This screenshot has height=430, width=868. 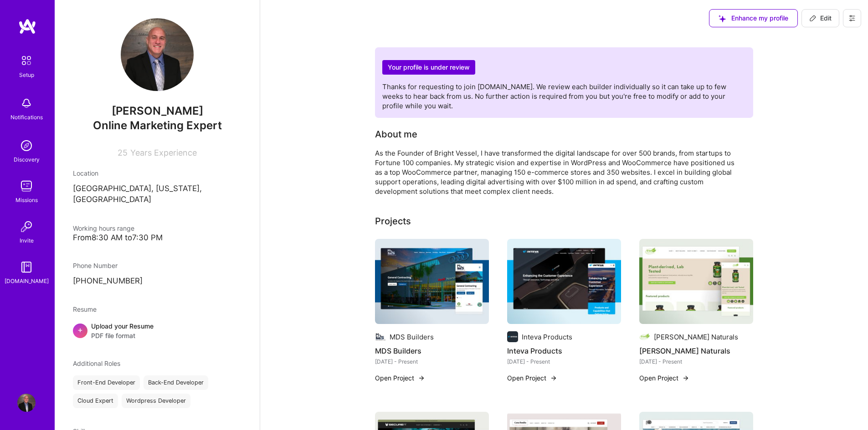 What do you see at coordinates (26, 160) in the screenshot?
I see `div: Discovery` at bounding box center [26, 160].